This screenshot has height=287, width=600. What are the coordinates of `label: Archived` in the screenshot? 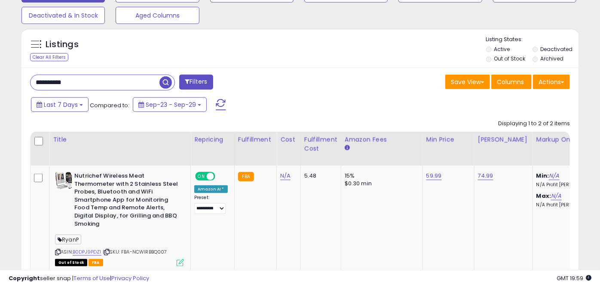 It's located at (552, 58).